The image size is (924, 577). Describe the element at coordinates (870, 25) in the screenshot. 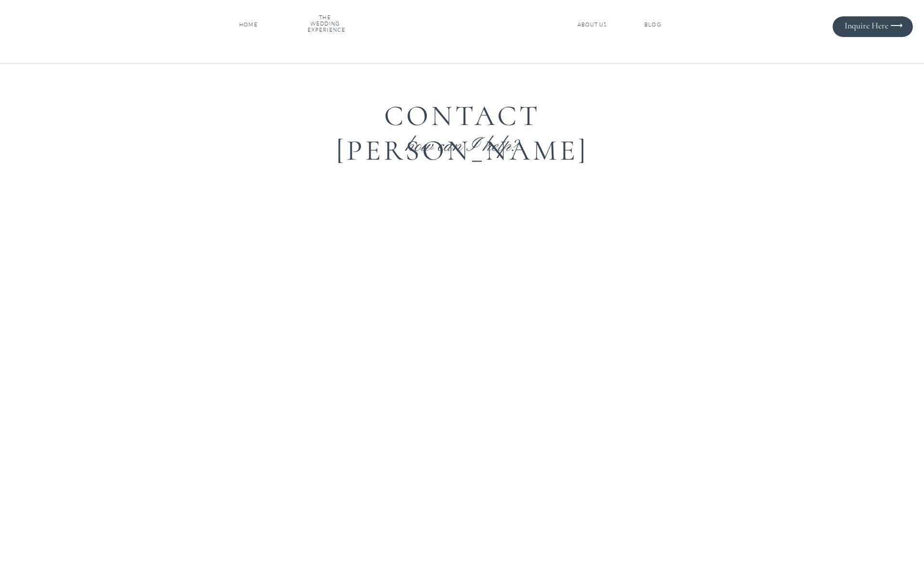

I see `nav: Inquire Here ⟶` at that location.